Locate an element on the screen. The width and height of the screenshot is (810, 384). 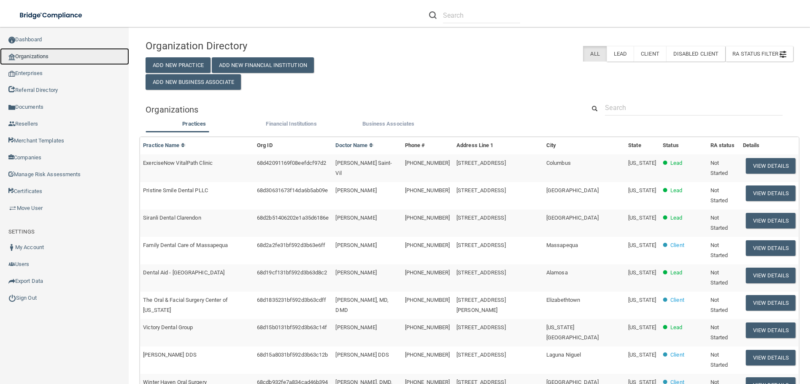
label: Business Associates is located at coordinates (388, 124).